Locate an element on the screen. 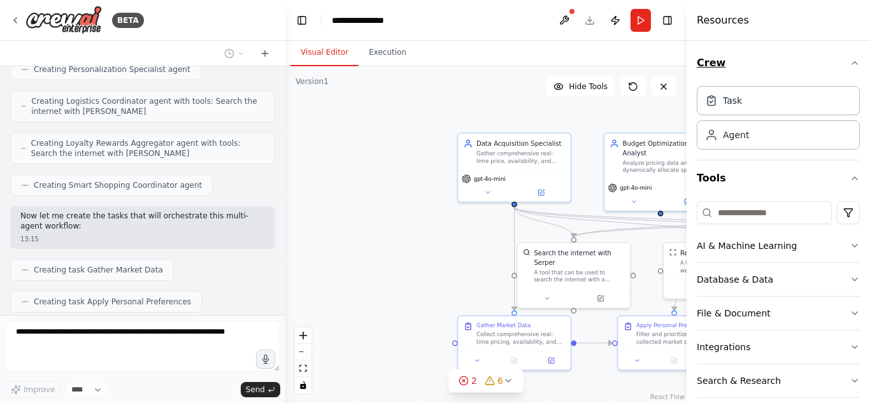 The image size is (870, 403). div: Search the internet with Serper is located at coordinates (579, 258).